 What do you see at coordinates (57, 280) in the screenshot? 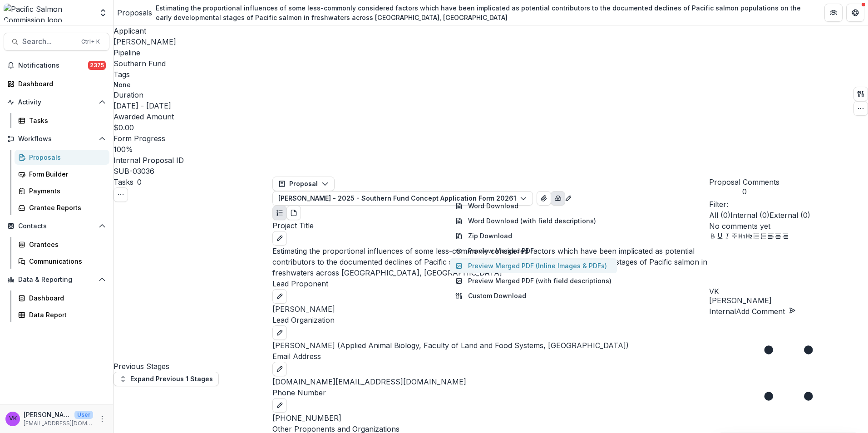
I see `span: Data & Reporting` at bounding box center [57, 280].